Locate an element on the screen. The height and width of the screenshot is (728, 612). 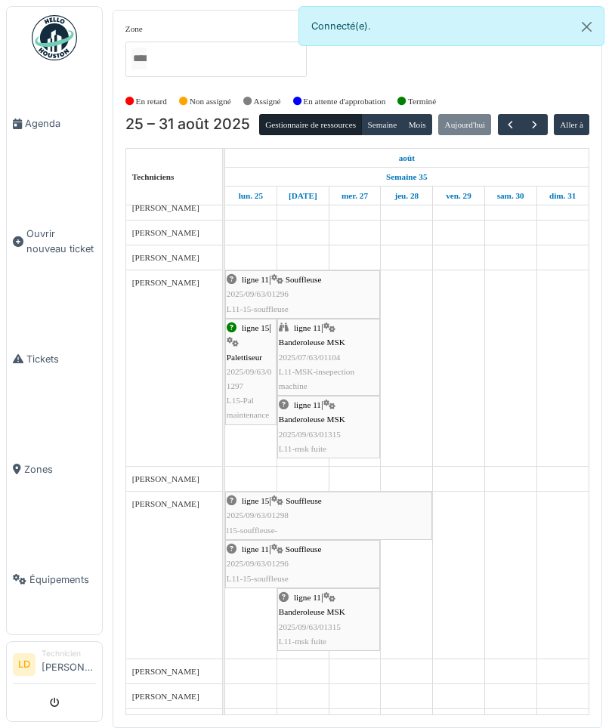
button: Gestionnaire de ressources is located at coordinates (310, 125).